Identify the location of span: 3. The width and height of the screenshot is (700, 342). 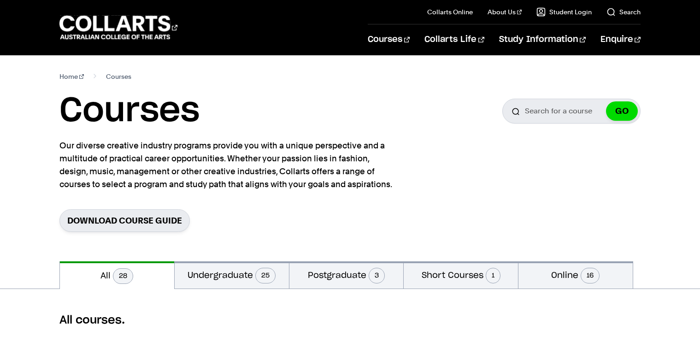
(377, 276).